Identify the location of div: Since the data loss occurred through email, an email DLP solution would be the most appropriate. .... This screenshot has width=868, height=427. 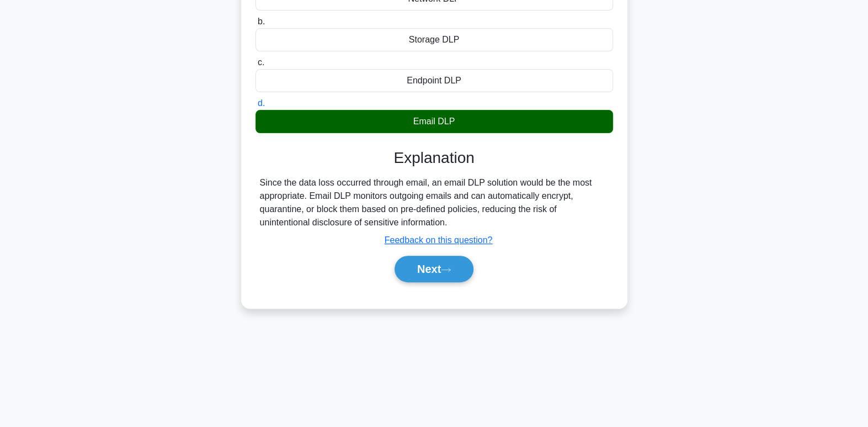
(434, 202).